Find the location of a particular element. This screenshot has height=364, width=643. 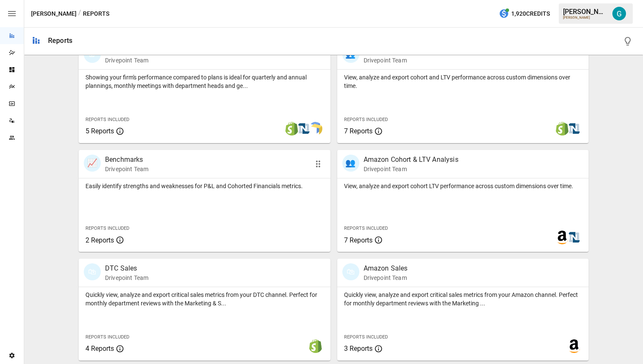

span: 1,920 Credits is located at coordinates (530, 14).